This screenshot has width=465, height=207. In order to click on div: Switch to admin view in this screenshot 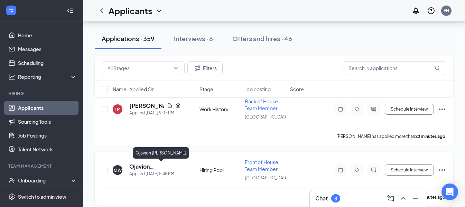, I will do `click(42, 197)`.